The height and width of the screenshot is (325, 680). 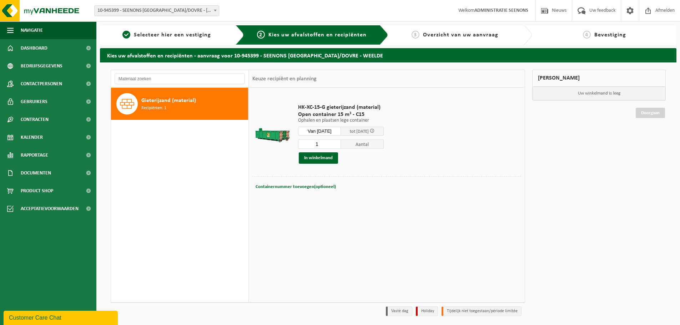 What do you see at coordinates (295, 187) in the screenshot?
I see `span: Containernummer toevoegen(optioneel)` at bounding box center [295, 187].